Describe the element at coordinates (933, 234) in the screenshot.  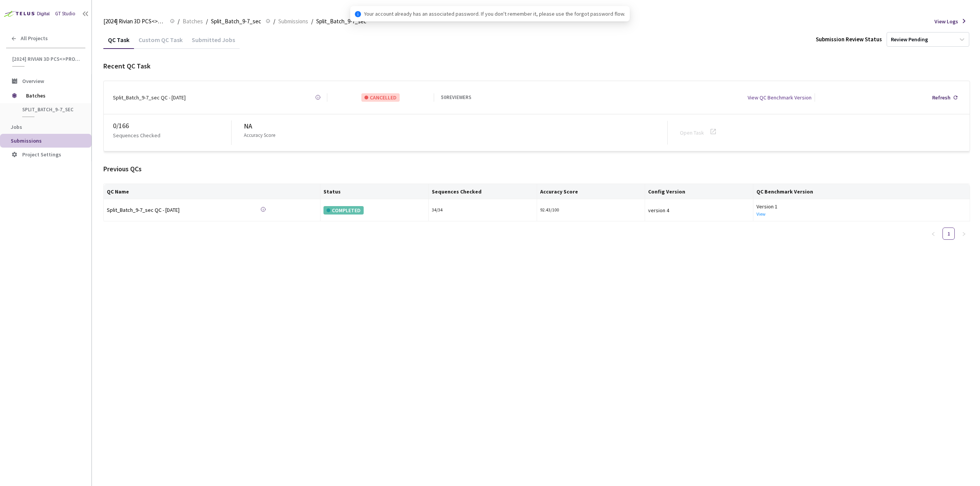
I see `button: left` at that location.